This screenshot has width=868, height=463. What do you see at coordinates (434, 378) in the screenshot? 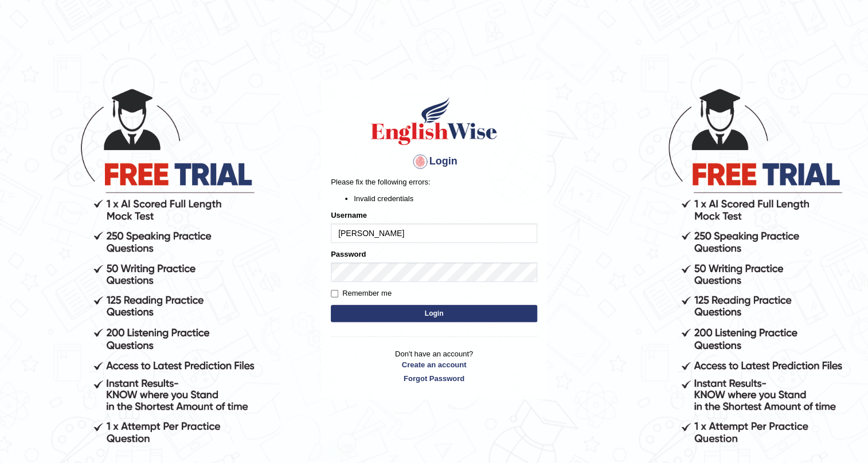
I see `a: Forgot Password` at bounding box center [434, 378].